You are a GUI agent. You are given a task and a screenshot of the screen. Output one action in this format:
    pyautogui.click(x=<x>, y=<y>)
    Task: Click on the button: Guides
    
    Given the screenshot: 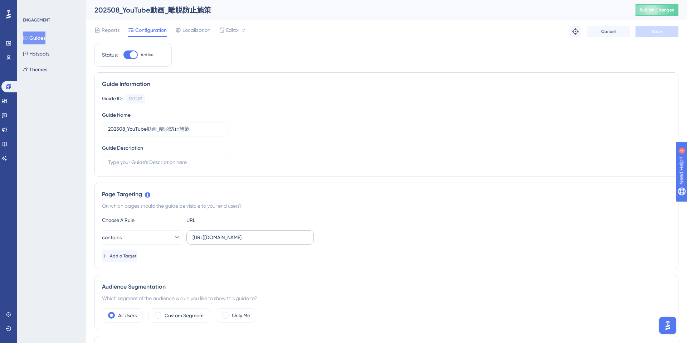 What is the action you would take?
    pyautogui.click(x=34, y=38)
    